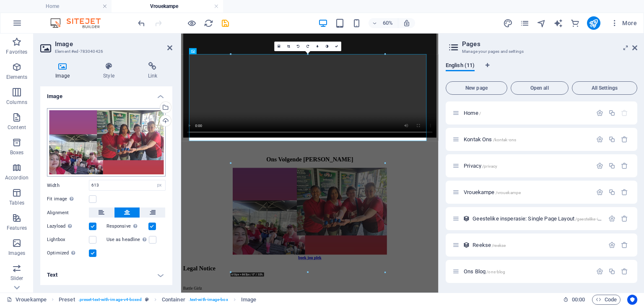 Image resolution: width=644 pixels, height=306 pixels. Describe the element at coordinates (578, 300) in the screenshot. I see `span: 00 00` at that location.